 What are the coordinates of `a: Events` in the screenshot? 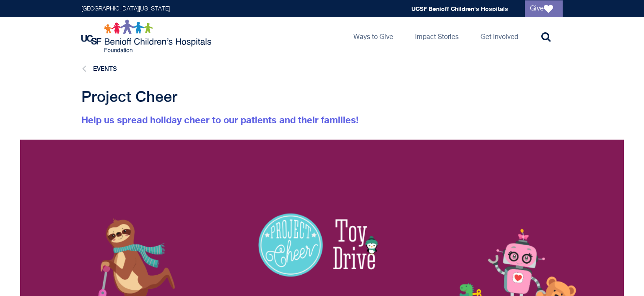 It's located at (105, 68).